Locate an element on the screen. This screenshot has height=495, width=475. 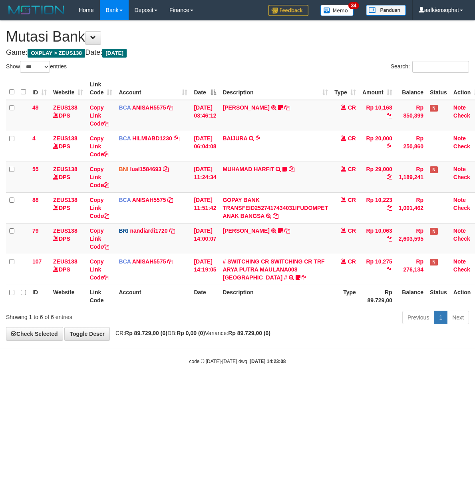
th: Account is located at coordinates (153, 296).